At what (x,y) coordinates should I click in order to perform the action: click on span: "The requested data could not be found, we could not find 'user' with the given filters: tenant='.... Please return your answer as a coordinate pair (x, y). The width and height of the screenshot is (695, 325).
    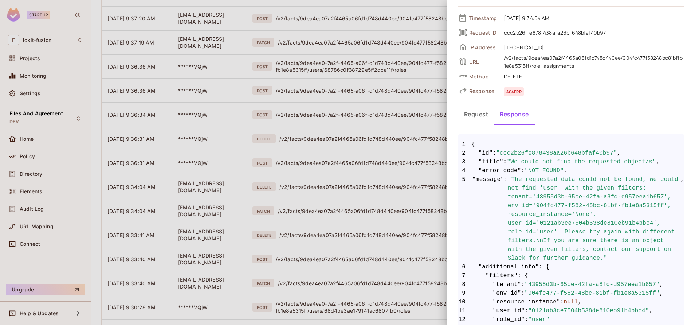
    Looking at the image, I should click on (594, 219).